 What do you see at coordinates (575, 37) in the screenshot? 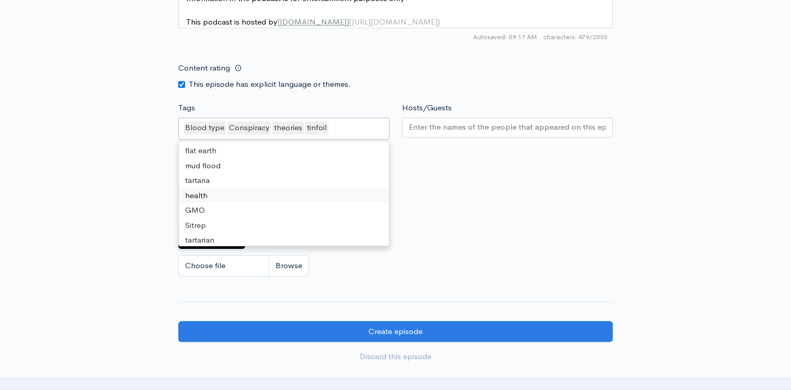
I see `span: 479/2000` at bounding box center [575, 37].